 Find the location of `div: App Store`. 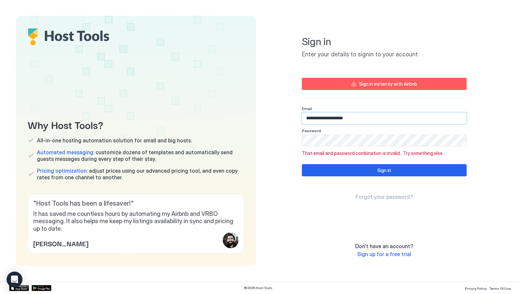

div: App Store is located at coordinates (19, 288).